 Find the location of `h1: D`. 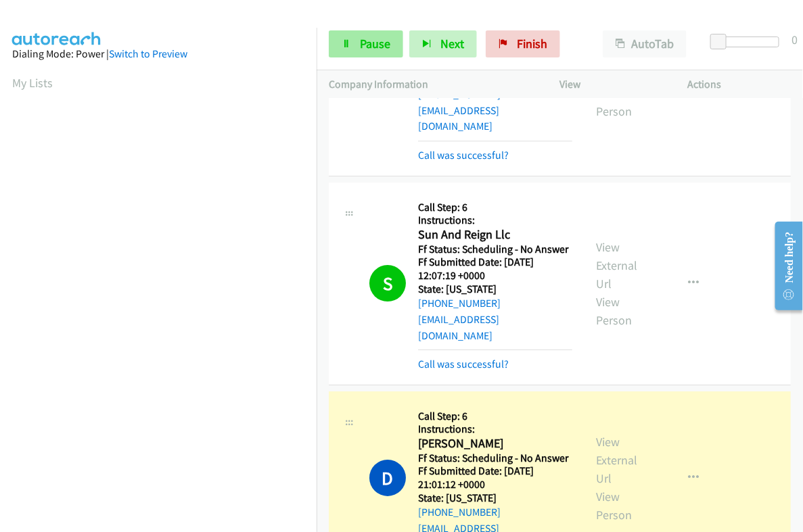

h1: D is located at coordinates (388, 479).